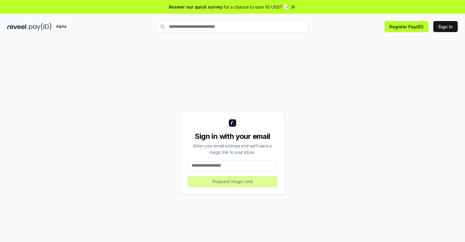 The image size is (465, 242). I want to click on button: Sign In, so click(446, 27).